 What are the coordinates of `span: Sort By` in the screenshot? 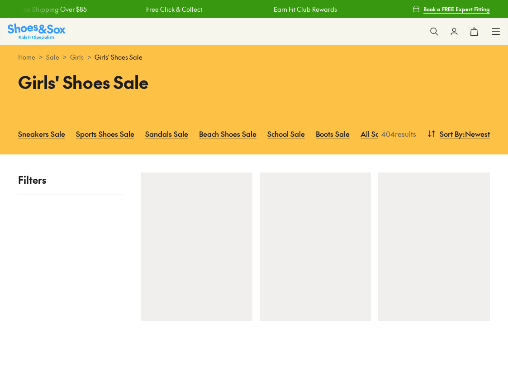 It's located at (451, 134).